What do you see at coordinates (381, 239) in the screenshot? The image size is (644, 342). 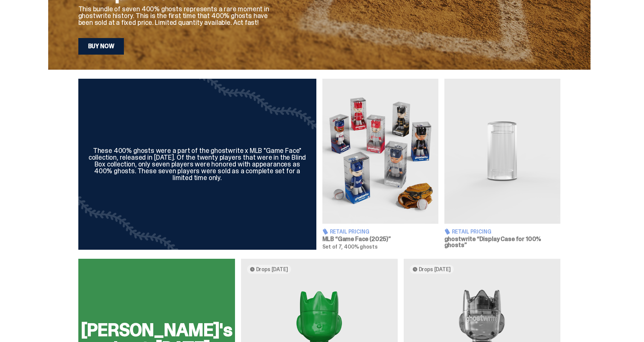 I see `h3: MLB “Game Face (2025)”` at bounding box center [381, 239].